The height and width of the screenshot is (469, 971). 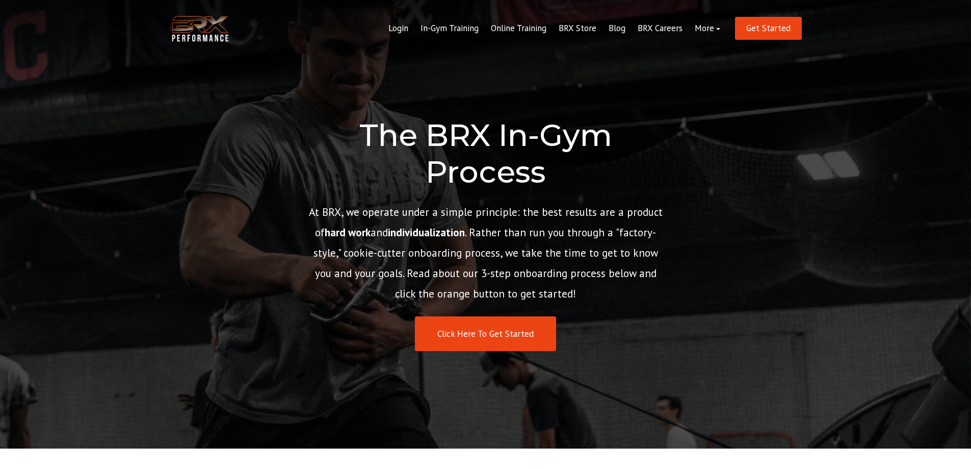 What do you see at coordinates (768, 28) in the screenshot?
I see `a: Get Started` at bounding box center [768, 28].